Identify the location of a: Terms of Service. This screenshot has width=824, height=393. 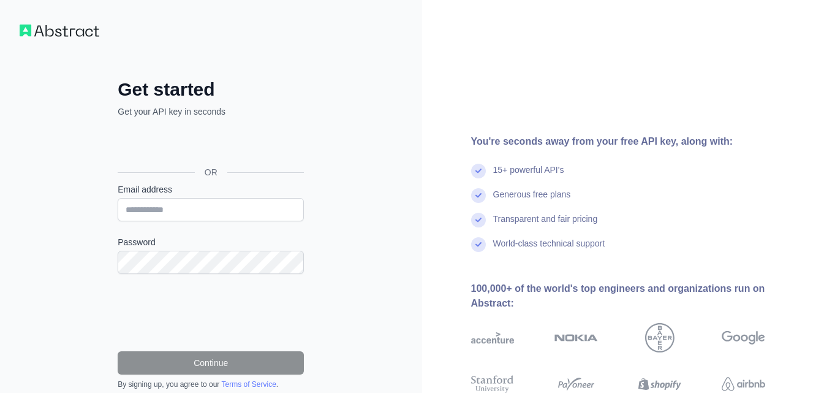
(248, 384).